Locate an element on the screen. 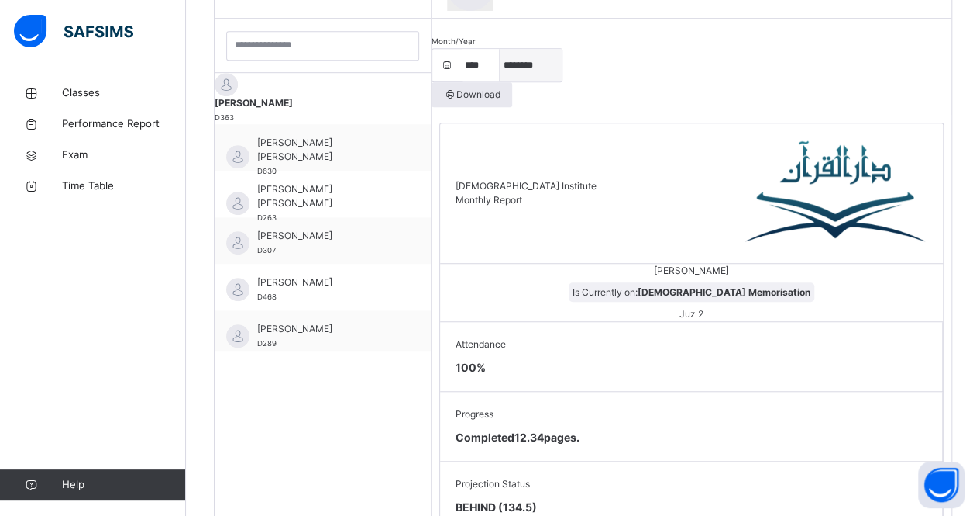  span: D630 is located at coordinates (266, 171).